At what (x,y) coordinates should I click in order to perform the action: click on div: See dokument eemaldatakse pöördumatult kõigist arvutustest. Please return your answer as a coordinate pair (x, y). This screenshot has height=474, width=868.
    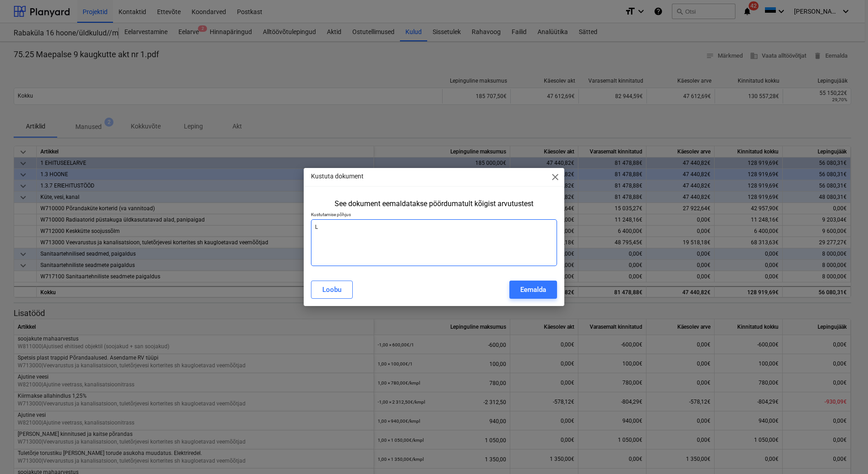
    Looking at the image, I should click on (434, 203).